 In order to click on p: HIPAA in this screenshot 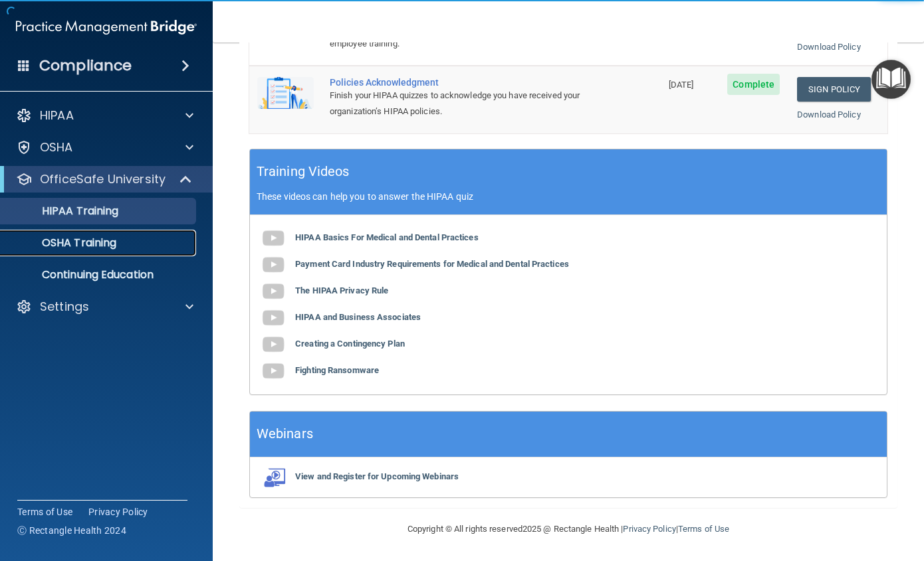, I will do `click(56, 116)`.